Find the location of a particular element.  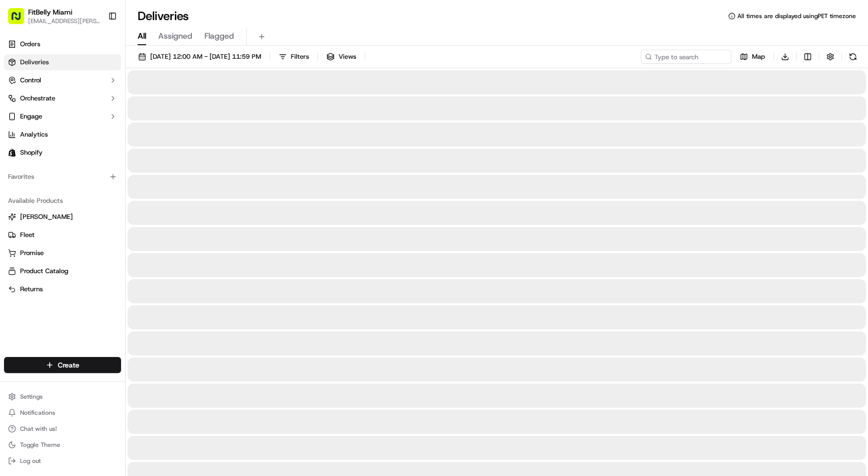

span: Returns is located at coordinates (31, 289).